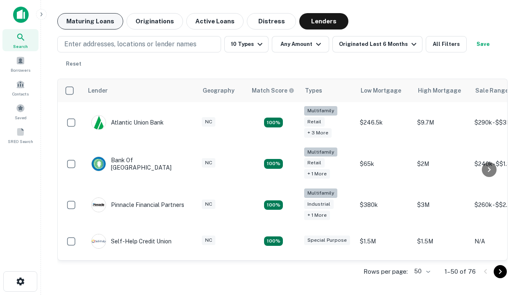 The width and height of the screenshot is (524, 295). I want to click on th: Capitalize uses an advanced AI algorithm to match your search with the best lender. The match sco..., so click(273, 90).